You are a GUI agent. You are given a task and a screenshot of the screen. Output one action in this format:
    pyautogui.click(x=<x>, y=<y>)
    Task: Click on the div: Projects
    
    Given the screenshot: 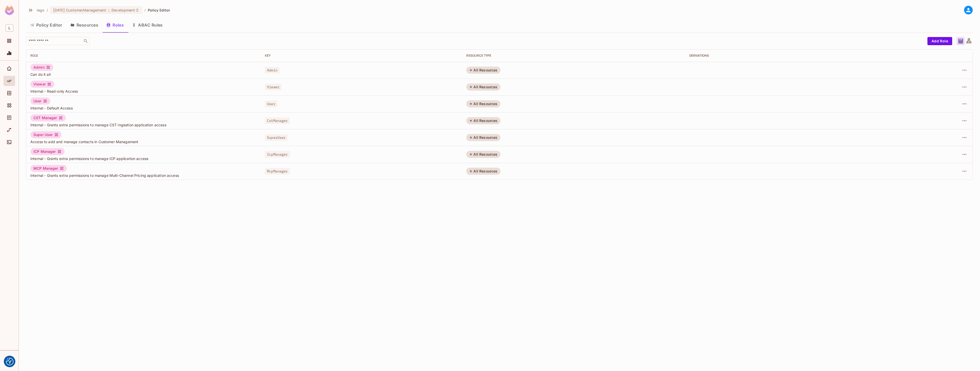 What is the action you would take?
    pyautogui.click(x=9, y=41)
    